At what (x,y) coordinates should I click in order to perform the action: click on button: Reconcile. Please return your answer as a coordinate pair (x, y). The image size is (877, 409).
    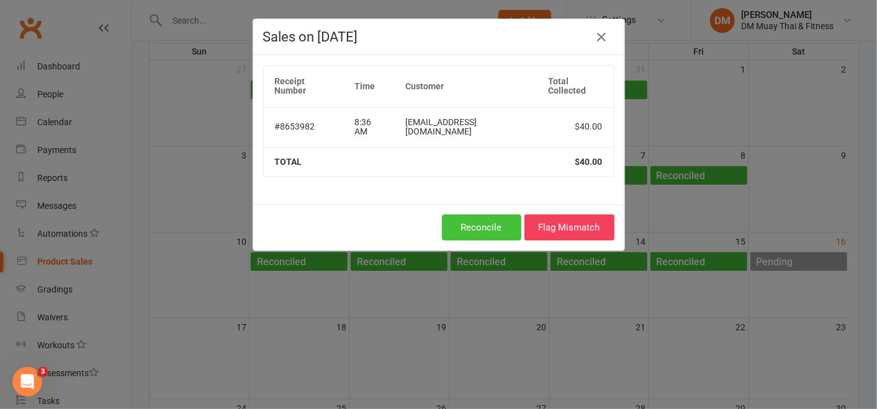
    Looking at the image, I should click on (481, 228).